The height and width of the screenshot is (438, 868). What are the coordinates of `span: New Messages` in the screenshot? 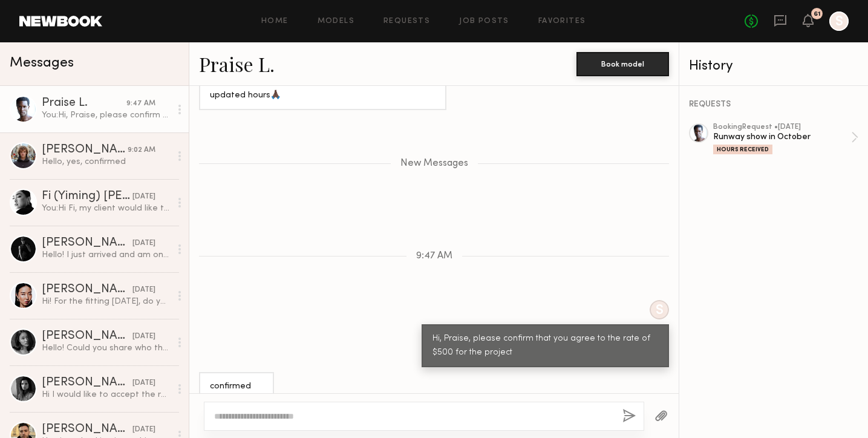 It's located at (434, 163).